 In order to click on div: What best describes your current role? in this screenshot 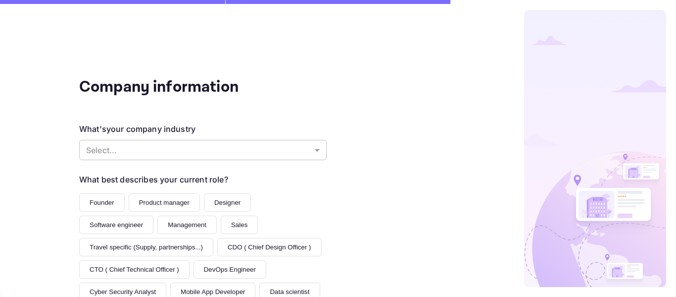, I will do `click(154, 179)`.